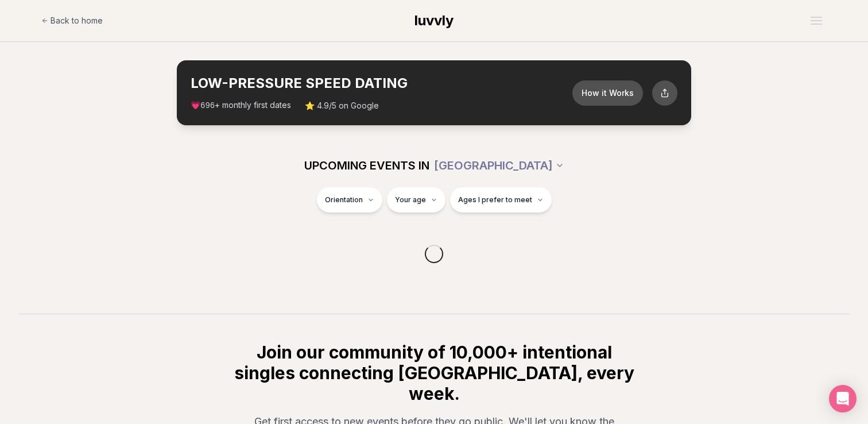 Image resolution: width=868 pixels, height=424 pixels. I want to click on a: luvvly, so click(434, 21).